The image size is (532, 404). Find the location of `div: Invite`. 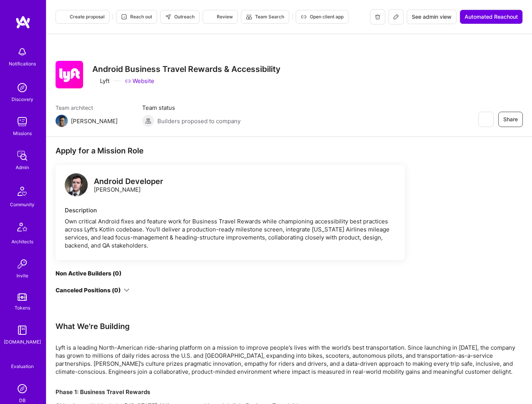

div: Invite is located at coordinates (22, 276).